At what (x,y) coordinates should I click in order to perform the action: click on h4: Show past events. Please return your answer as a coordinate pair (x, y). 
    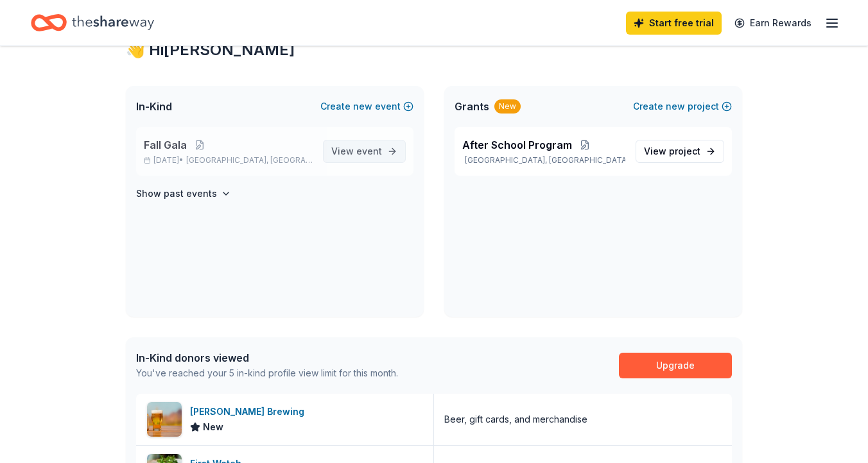
    Looking at the image, I should click on (176, 193).